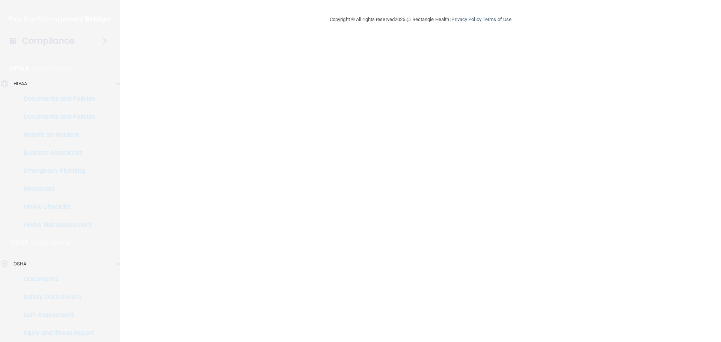 The image size is (721, 342). Describe the element at coordinates (48, 41) in the screenshot. I see `h4: Compliance` at that location.